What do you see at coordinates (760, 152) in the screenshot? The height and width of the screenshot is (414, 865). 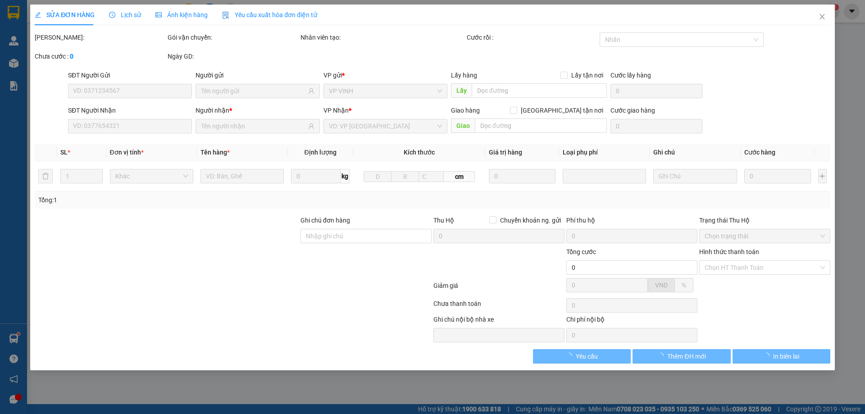 I see `span: Cước hàng` at bounding box center [760, 152].